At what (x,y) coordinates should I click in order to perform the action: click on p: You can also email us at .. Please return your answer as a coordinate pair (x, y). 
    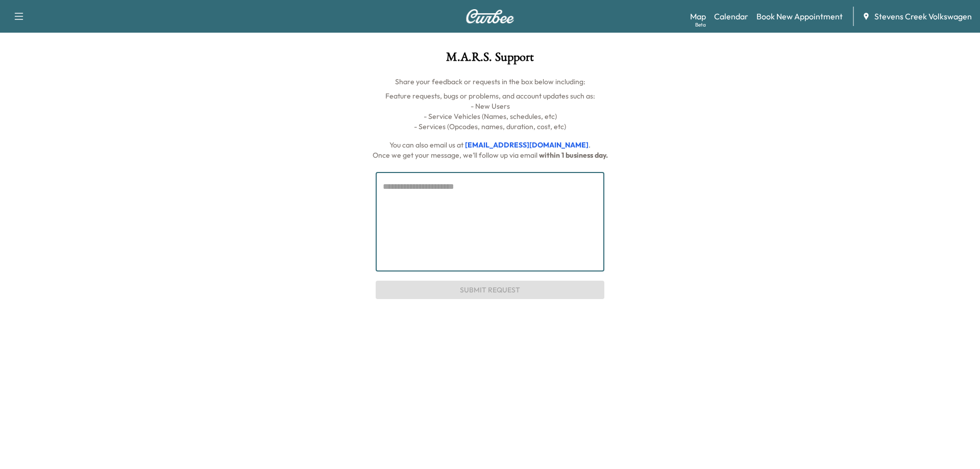
    Looking at the image, I should click on (490, 145).